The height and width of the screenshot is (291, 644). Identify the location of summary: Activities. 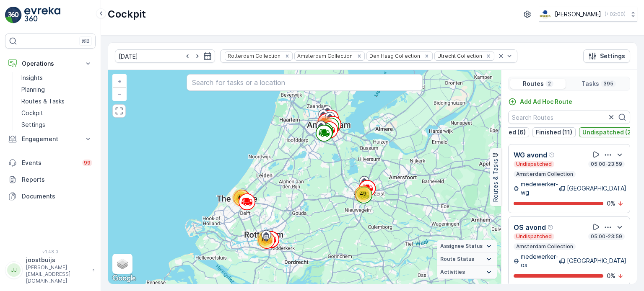
(466, 273).